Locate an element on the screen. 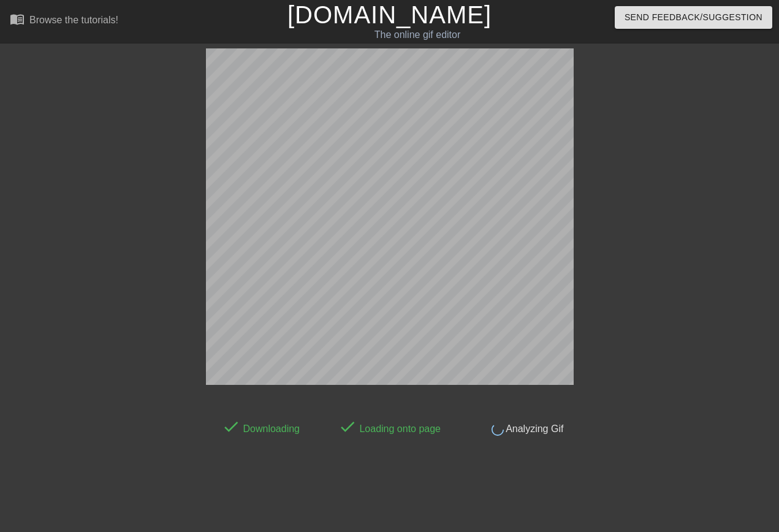  button: Send Feedback/Suggestion is located at coordinates (693, 17).